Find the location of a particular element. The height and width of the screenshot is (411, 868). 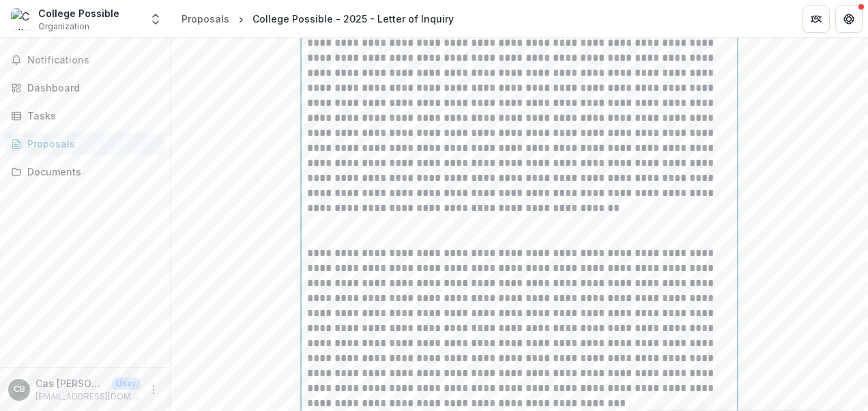

div: Dashboard is located at coordinates (90, 87).